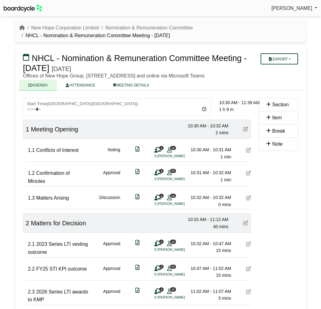 This screenshot has width=321, height=309. I want to click on span: Break, so click(279, 131).